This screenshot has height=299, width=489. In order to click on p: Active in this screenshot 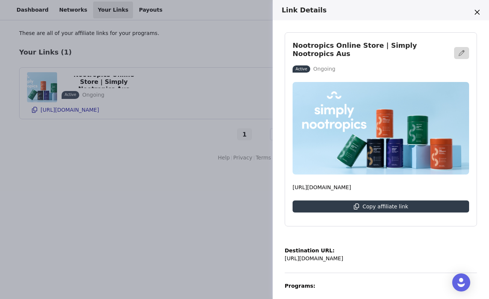, I will do `click(301, 69)`.